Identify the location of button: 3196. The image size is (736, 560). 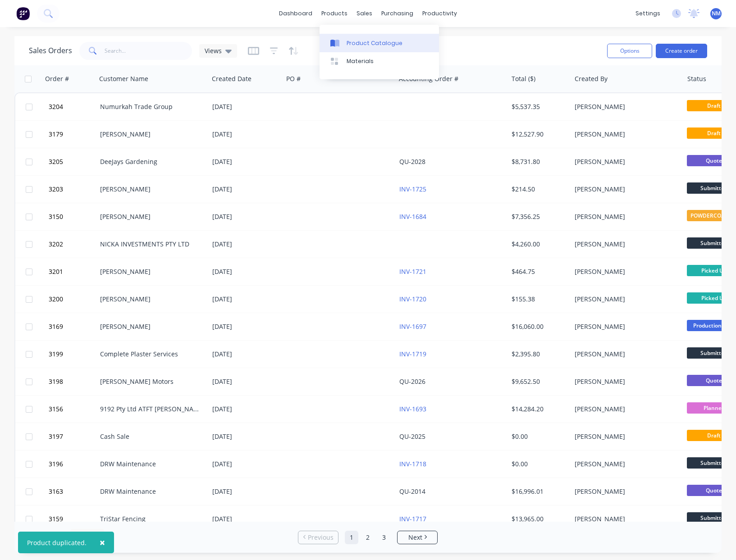
(73, 464).